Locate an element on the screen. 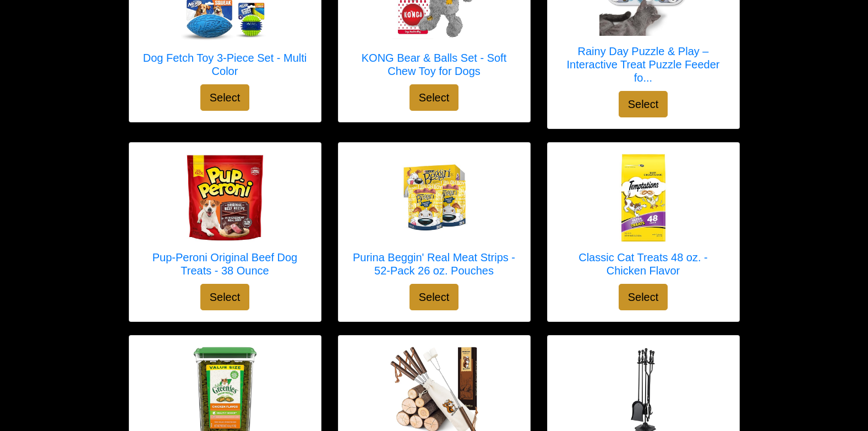  img: Pup-Peroni Original Beef Dog Treats - 38 Ounce is located at coordinates (225, 197).